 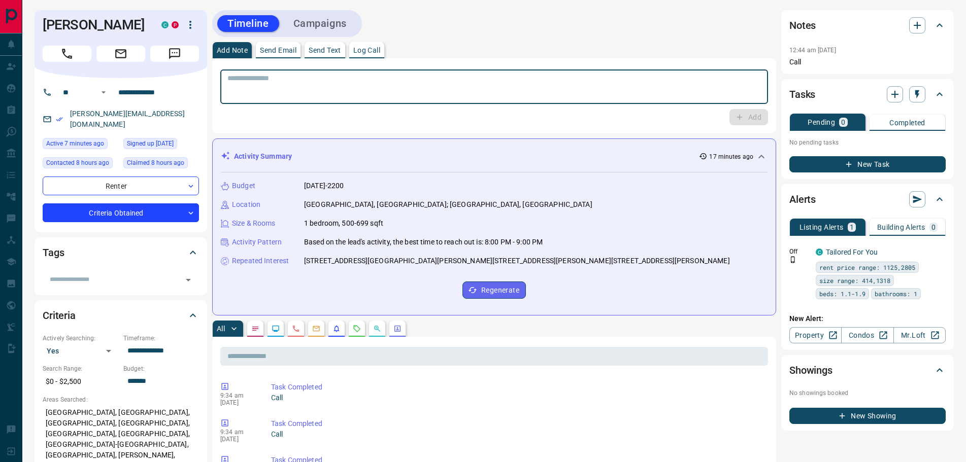 I want to click on p: All, so click(x=221, y=329).